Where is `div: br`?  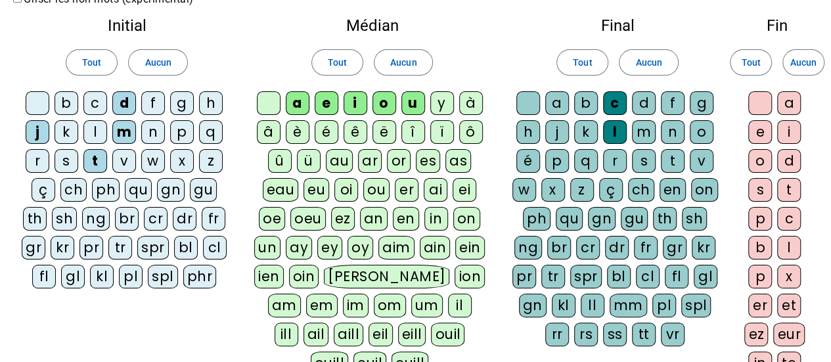
div: br is located at coordinates (127, 219).